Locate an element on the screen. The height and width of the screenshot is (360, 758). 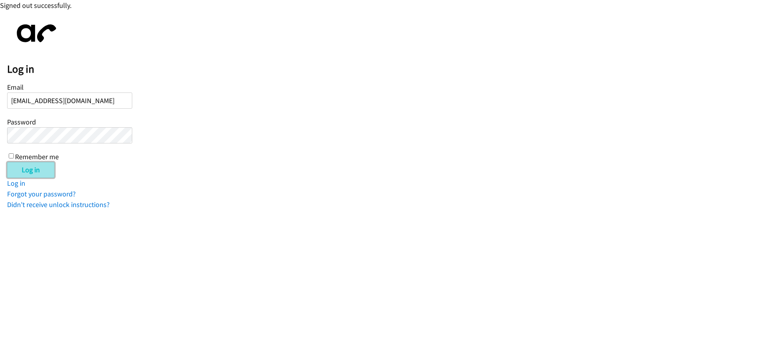
img: aphone-8a226864a2ddd6a5e75d1ebefc011f4aa8f32683c2d82f3fb0802fe031f96514.svg is located at coordinates (35, 33).